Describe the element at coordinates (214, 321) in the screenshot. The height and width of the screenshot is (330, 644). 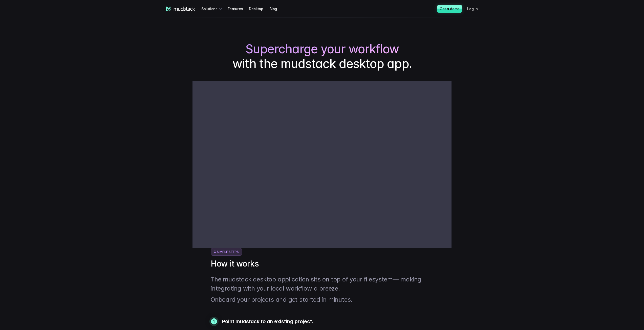
I see `div: 1` at that location.